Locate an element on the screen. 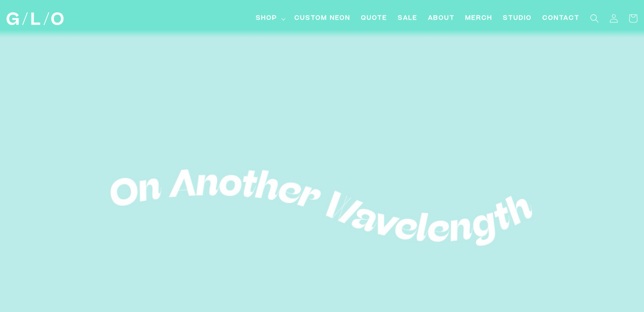  a: GLO Studio is located at coordinates (35, 19).